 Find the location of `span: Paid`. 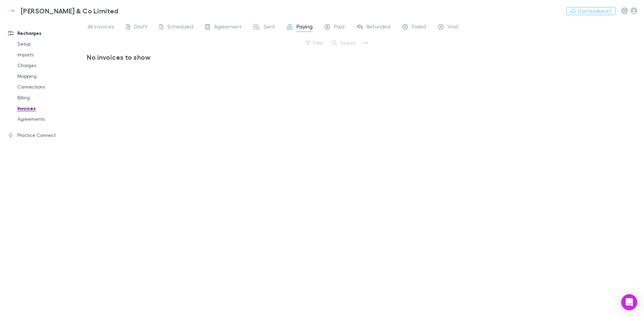

span: Paid is located at coordinates (339, 27).